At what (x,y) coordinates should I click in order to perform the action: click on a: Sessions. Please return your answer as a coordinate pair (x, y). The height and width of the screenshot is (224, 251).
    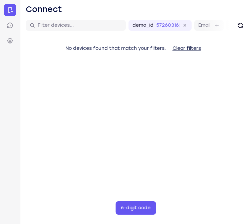
    Looking at the image, I should click on (10, 25).